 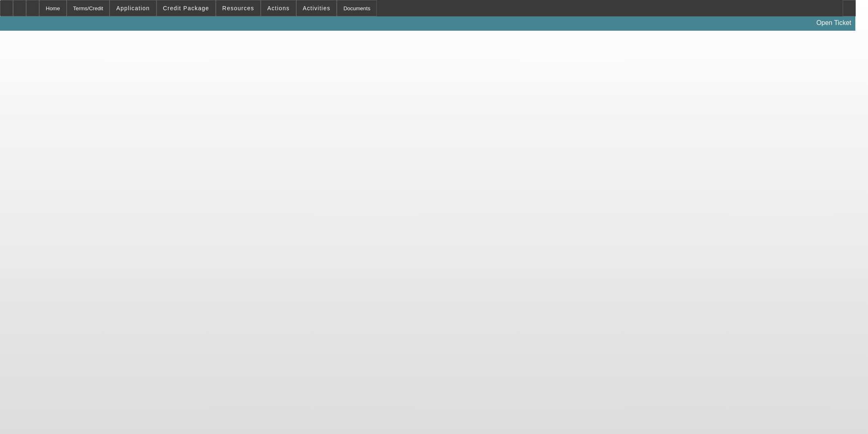 What do you see at coordinates (317, 8) in the screenshot?
I see `span: Activities` at bounding box center [317, 8].